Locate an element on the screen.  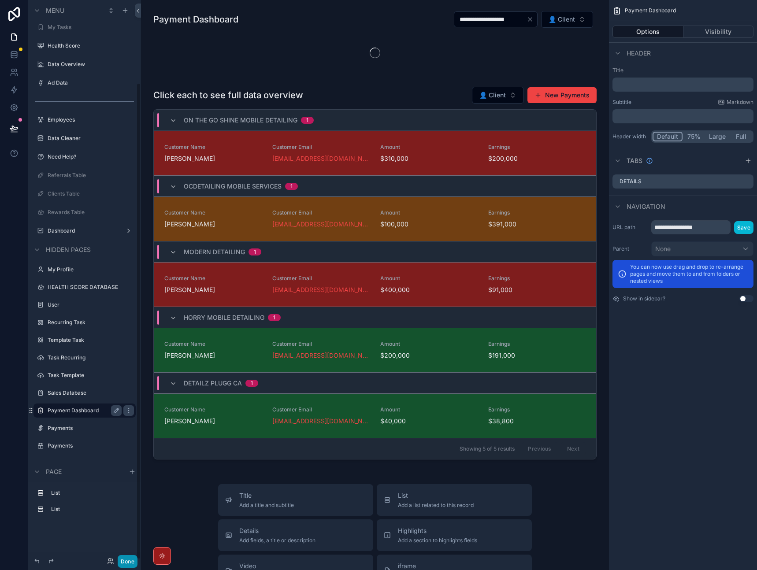
label: Recurring Task is located at coordinates (91, 323).